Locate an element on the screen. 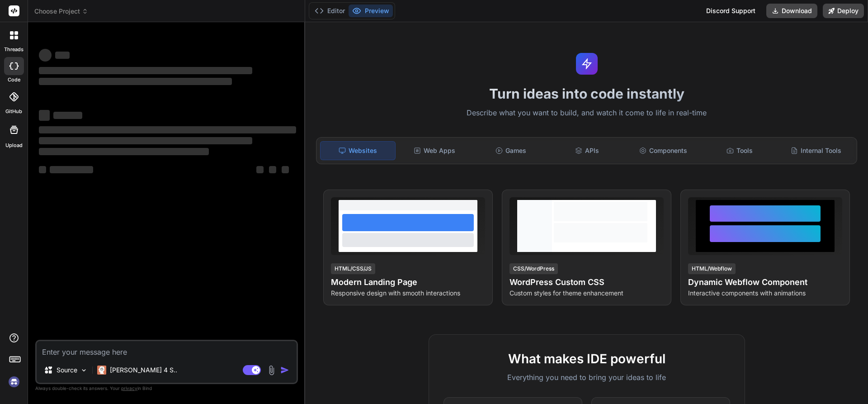 This screenshot has width=868, height=404. h4: Dynamic Webflow Component is located at coordinates (765, 282).